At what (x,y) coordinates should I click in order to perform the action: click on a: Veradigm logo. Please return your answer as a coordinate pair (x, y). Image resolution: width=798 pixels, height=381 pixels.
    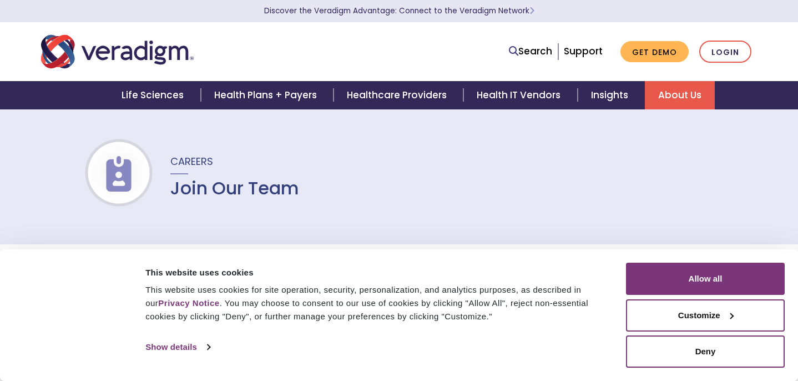
    Looking at the image, I should click on (117, 52).